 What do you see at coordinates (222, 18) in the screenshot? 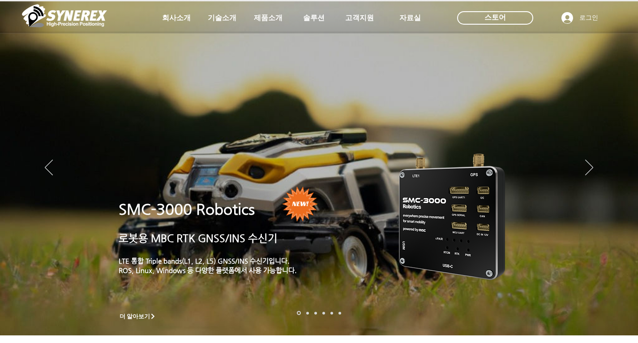
I see `a: 기술소개` at bounding box center [222, 18].